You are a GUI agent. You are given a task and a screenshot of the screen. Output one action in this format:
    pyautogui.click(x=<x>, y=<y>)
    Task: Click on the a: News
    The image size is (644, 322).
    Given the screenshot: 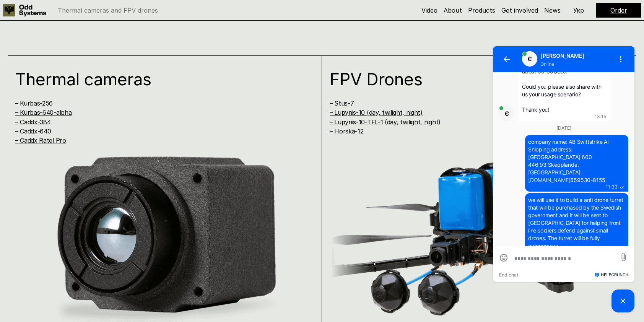 What is the action you would take?
    pyautogui.click(x=552, y=10)
    